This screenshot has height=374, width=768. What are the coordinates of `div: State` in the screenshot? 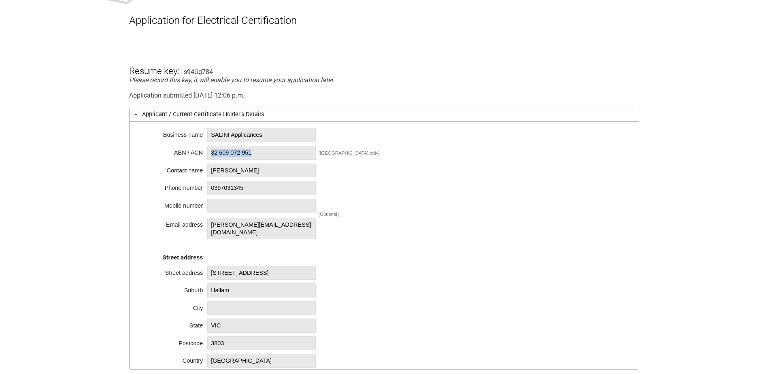 It's located at (172, 324).